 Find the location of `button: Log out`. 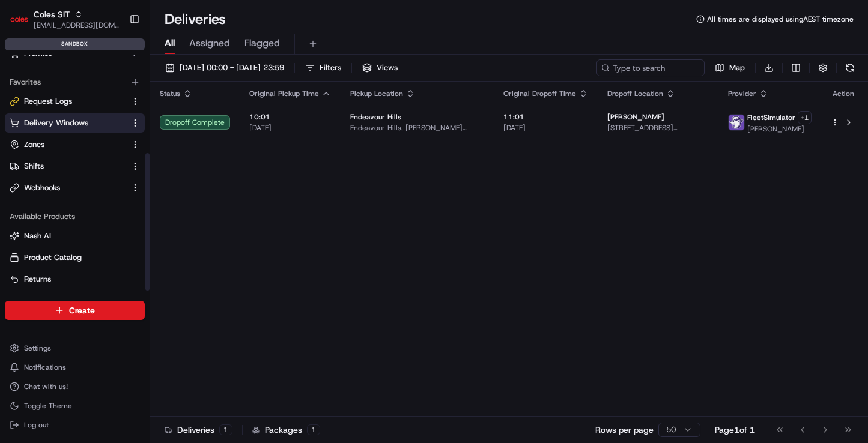

button: Log out is located at coordinates (75, 425).